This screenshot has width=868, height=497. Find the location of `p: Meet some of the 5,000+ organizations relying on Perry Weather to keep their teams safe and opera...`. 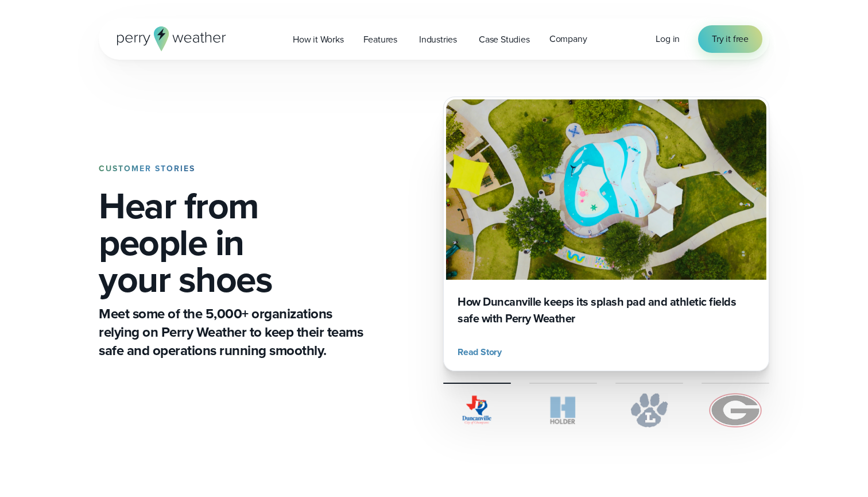

p: Meet some of the 5,000+ organizations relying on Perry Weather to keep their teams safe and opera... is located at coordinates (233, 332).